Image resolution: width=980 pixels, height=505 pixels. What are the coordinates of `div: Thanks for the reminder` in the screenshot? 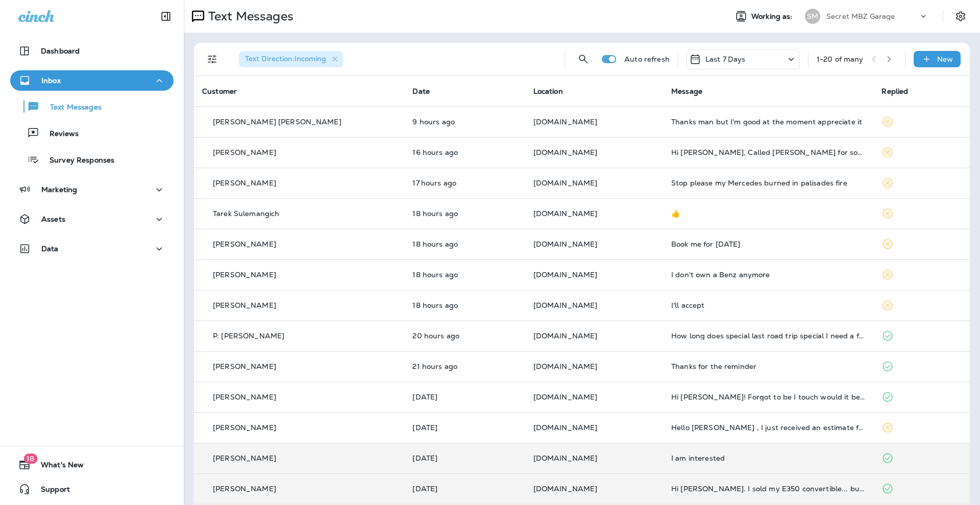 It's located at (768, 367).